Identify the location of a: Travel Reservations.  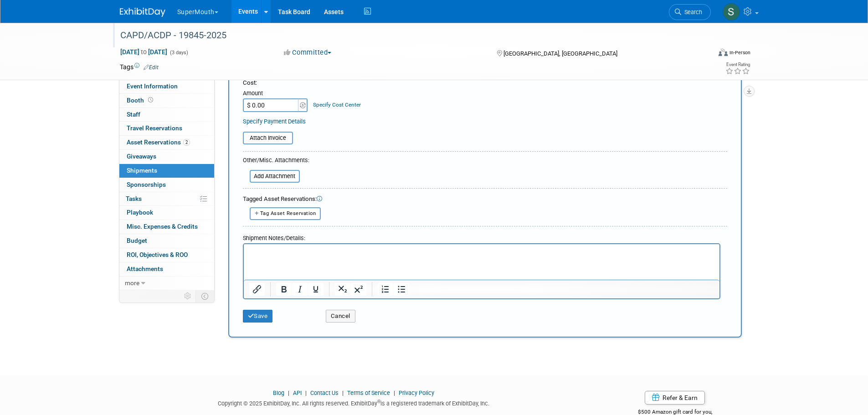
(167, 128).